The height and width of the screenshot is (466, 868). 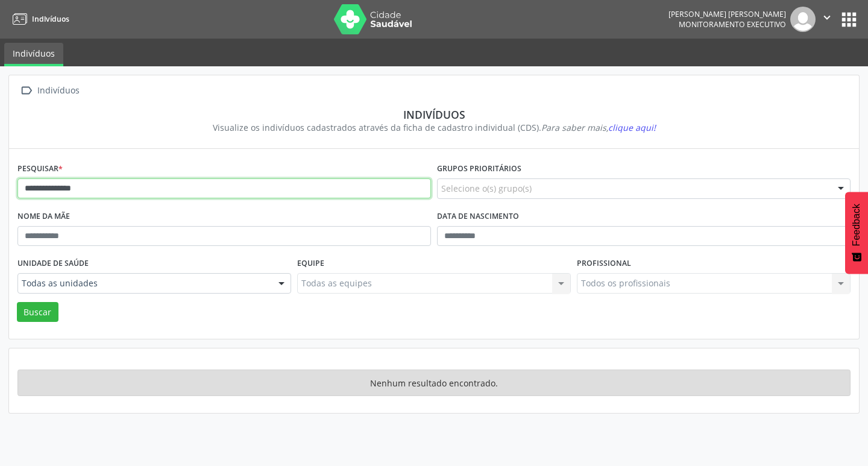 I want to click on label: Data de nascimento, so click(x=478, y=216).